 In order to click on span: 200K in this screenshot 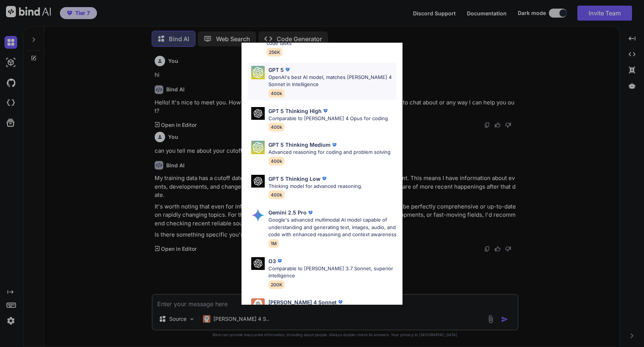, I will do `click(276, 284)`.